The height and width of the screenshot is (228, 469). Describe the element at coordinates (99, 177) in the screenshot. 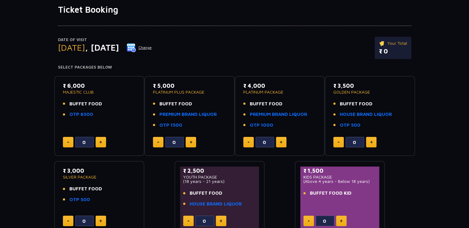

I see `p: SILVER PACKAGE` at that location.